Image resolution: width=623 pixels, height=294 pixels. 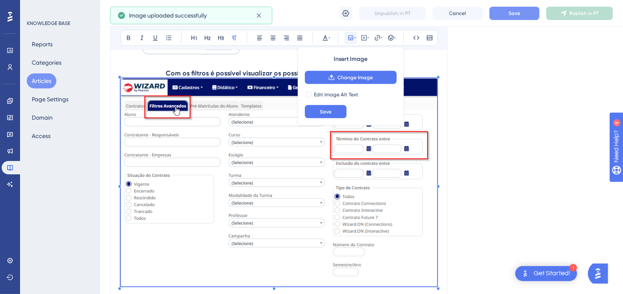 I want to click on div: 4, so click(x=59, y=8).